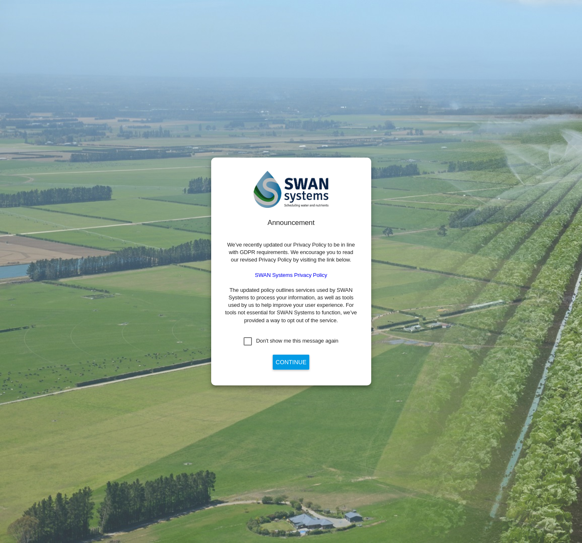  I want to click on span: The updated policy outlines services used by SWAN Systems to process your information, as well as..., so click(291, 305).